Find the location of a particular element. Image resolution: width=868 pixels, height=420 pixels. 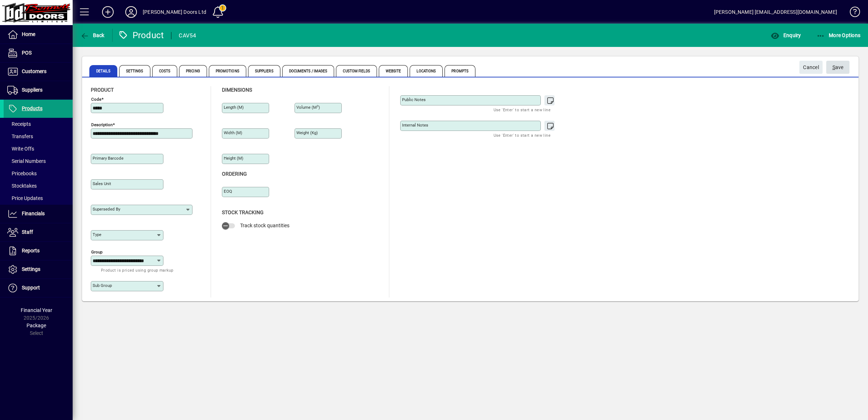

span: Track stock quantities is located at coordinates (265, 225).